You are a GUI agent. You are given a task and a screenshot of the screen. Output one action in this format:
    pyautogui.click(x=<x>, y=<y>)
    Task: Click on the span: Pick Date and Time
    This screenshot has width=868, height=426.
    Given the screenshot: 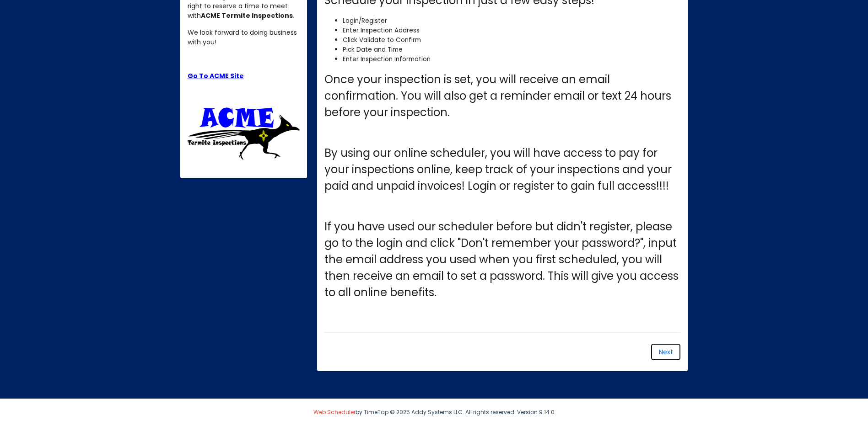 What is the action you would take?
    pyautogui.click(x=373, y=50)
    